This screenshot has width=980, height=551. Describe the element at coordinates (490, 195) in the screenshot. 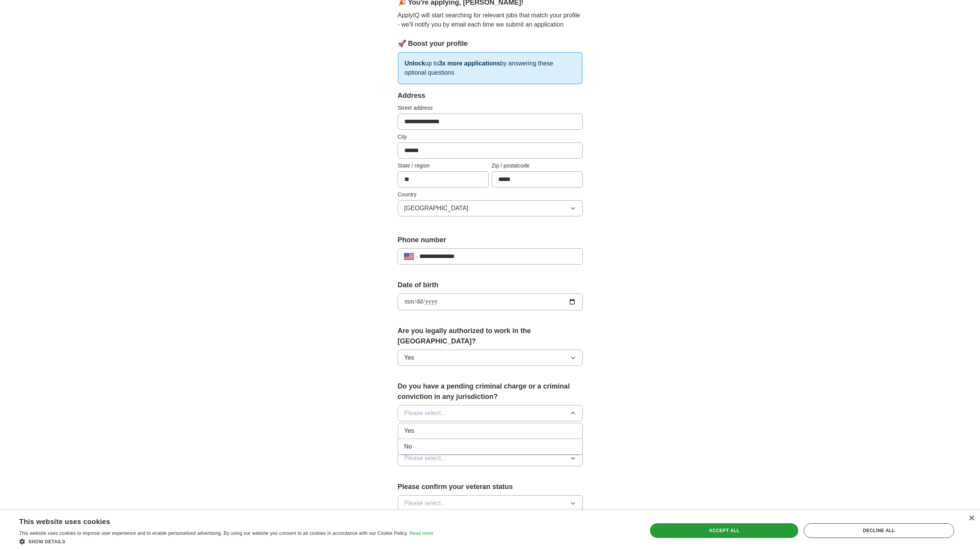

I see `label: Country` at that location.